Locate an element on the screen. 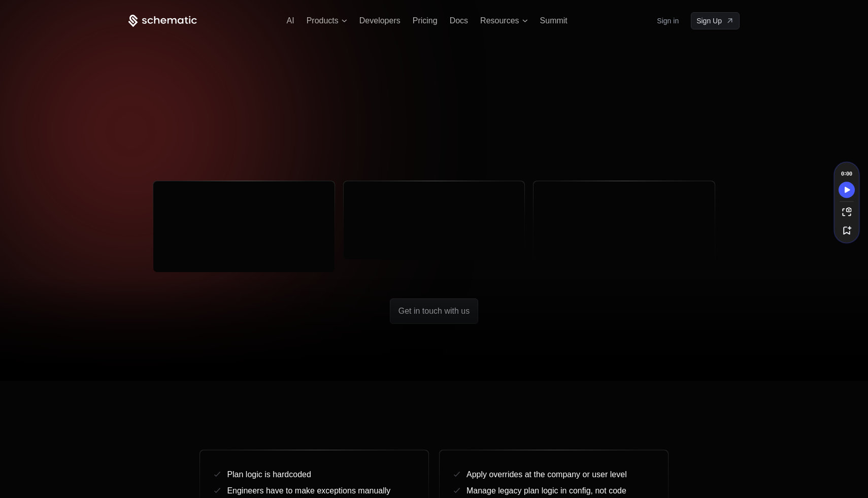  span: Docs is located at coordinates (459, 20).